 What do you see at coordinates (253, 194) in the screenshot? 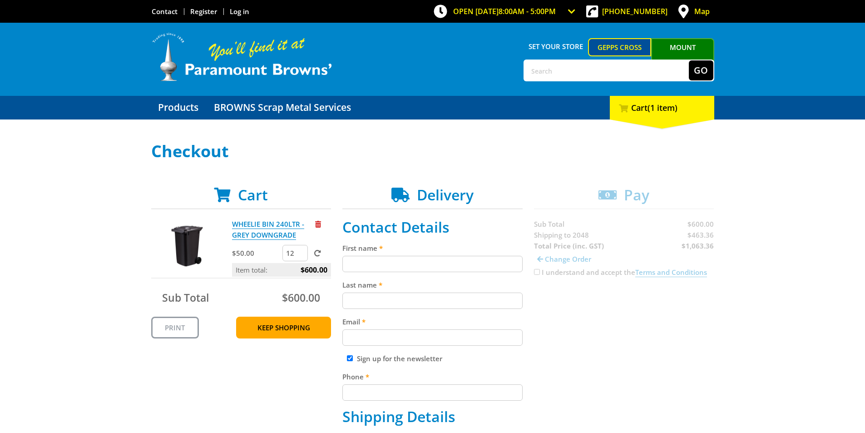
I see `span: Cart` at bounding box center [253, 194].